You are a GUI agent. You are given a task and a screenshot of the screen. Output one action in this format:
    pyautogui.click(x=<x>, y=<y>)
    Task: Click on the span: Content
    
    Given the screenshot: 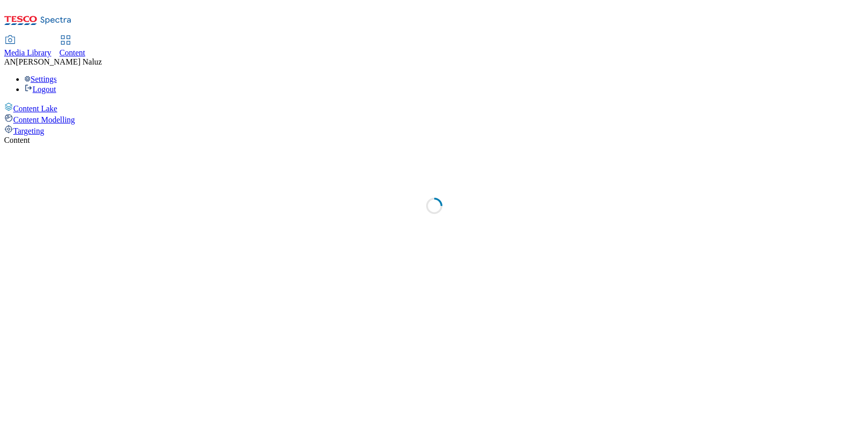 What is the action you would take?
    pyautogui.click(x=72, y=53)
    